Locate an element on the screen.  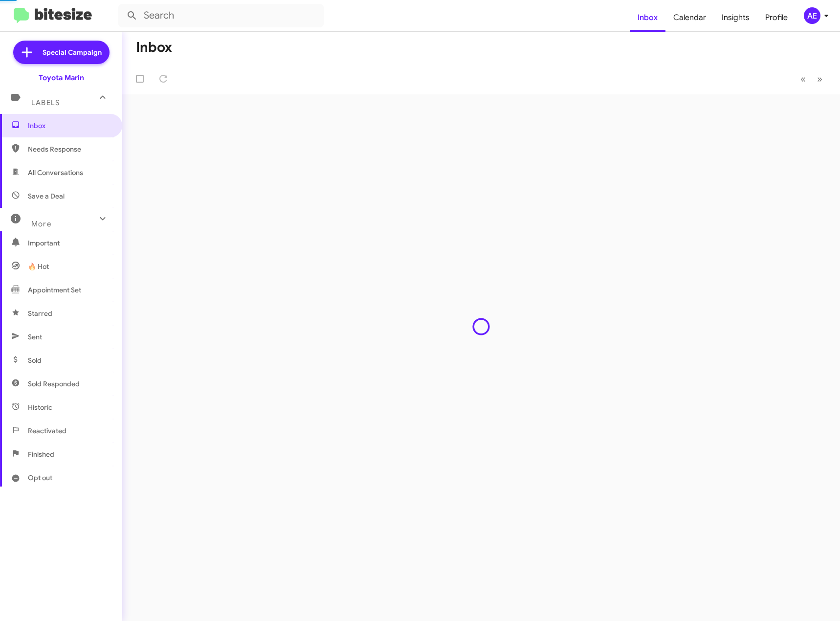
span: Sent is located at coordinates (35, 337).